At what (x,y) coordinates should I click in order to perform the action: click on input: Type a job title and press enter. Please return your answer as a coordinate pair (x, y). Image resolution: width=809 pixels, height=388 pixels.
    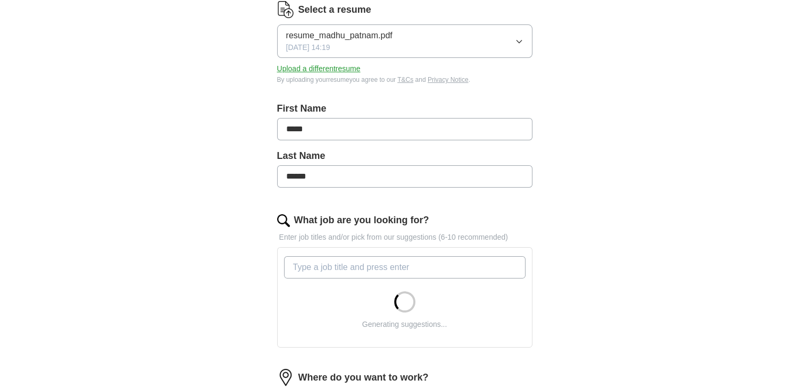
    Looking at the image, I should click on (405, 267).